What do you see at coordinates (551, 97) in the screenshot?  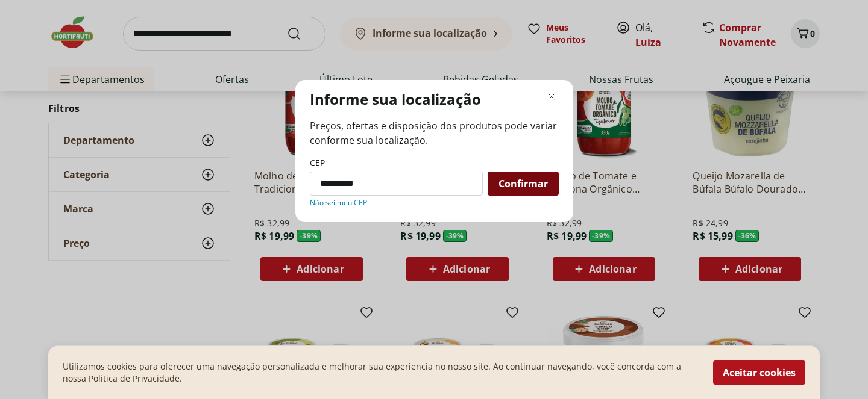 I see `button: Fechar modal de regionalização` at bounding box center [551, 97].